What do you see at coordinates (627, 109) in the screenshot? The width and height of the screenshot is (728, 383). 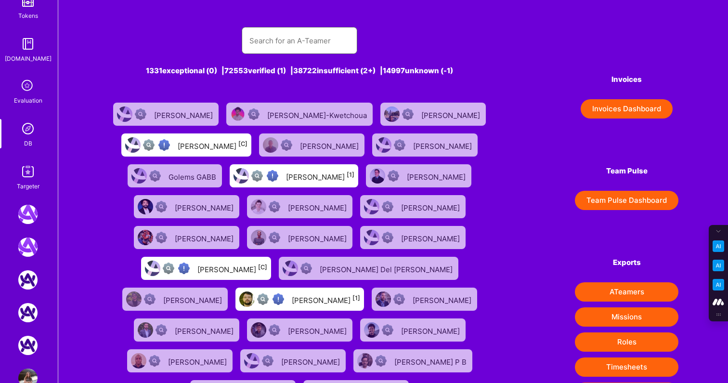 I see `button: Invoices Dashboard` at bounding box center [627, 109].